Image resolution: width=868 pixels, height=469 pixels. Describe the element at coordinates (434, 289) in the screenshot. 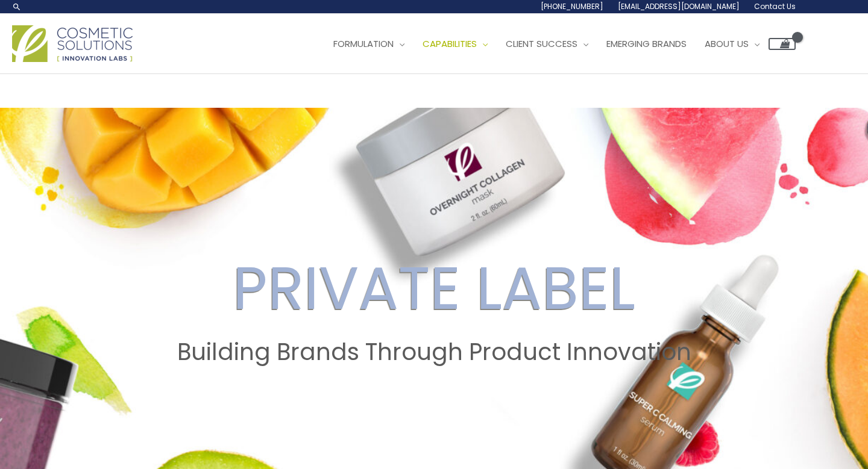

I see `h2: PRIVATE LABEL` at that location.